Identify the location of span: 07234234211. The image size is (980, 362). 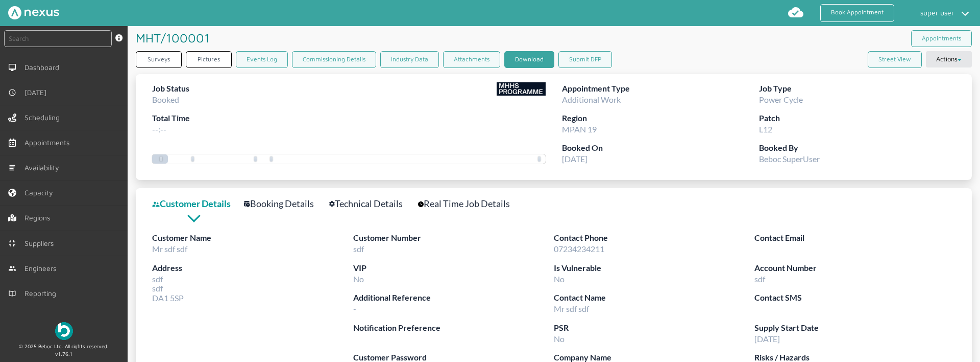
(579, 249).